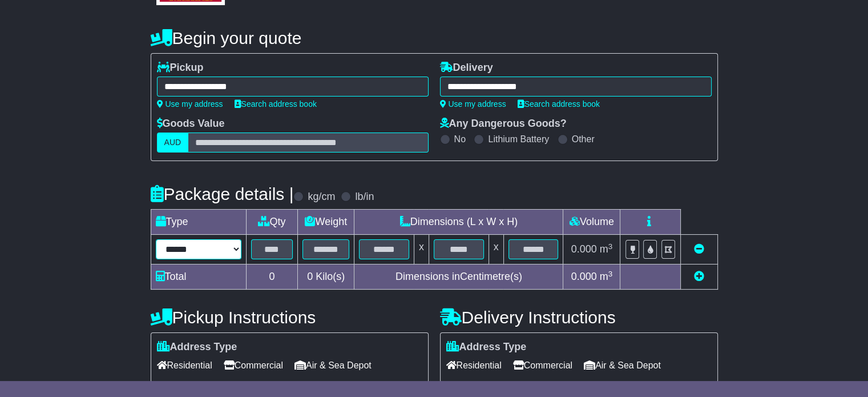 The height and width of the screenshot is (397, 868). Describe the element at coordinates (198, 277) in the screenshot. I see `td: Total` at that location.